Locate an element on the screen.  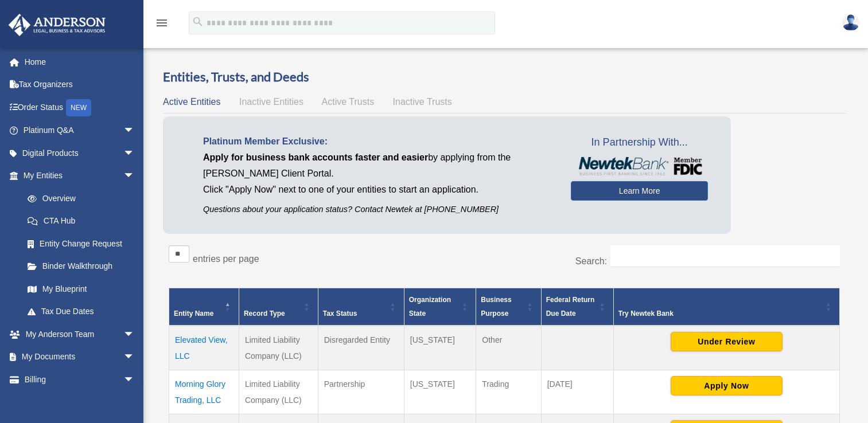
span: Active Entities is located at coordinates (191, 101).